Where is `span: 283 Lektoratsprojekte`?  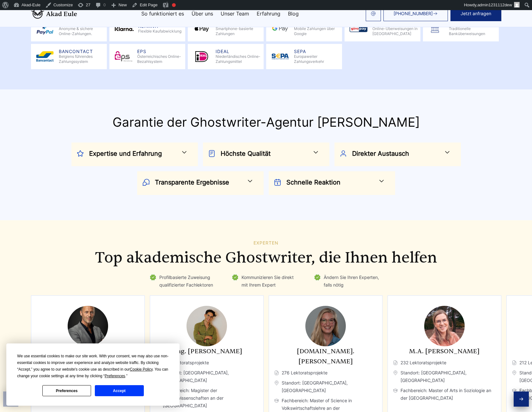 span: 283 Lektoratsprojekte is located at coordinates (207, 362).